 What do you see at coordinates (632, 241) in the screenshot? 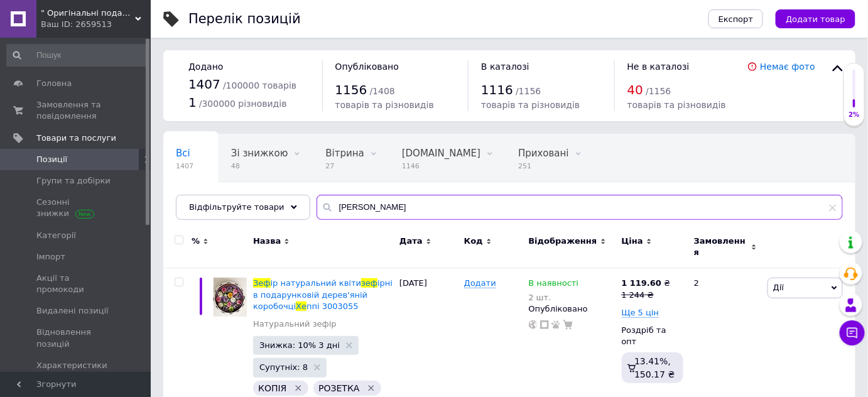
I see `span: Ціна` at bounding box center [632, 241].